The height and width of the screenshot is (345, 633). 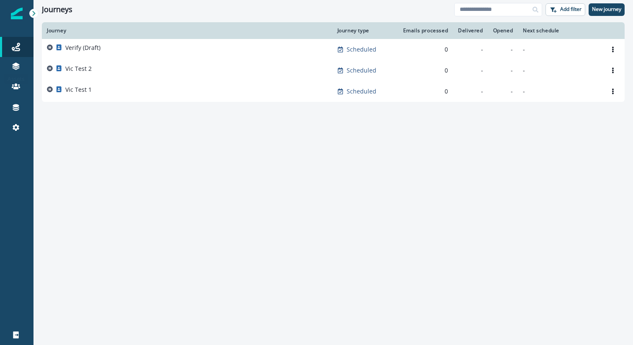 I want to click on div: Opened, so click(x=503, y=31).